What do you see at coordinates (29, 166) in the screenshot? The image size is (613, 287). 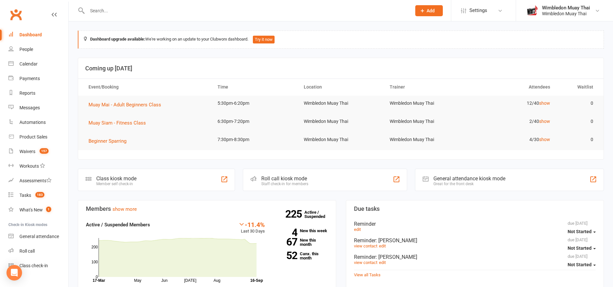 I see `div: Workouts` at bounding box center [29, 166].